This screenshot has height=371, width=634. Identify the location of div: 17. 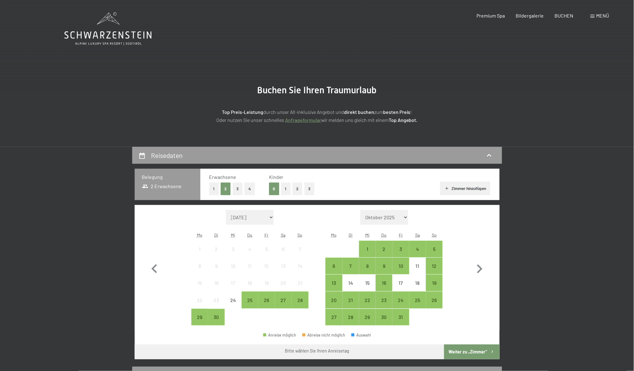
(401, 288).